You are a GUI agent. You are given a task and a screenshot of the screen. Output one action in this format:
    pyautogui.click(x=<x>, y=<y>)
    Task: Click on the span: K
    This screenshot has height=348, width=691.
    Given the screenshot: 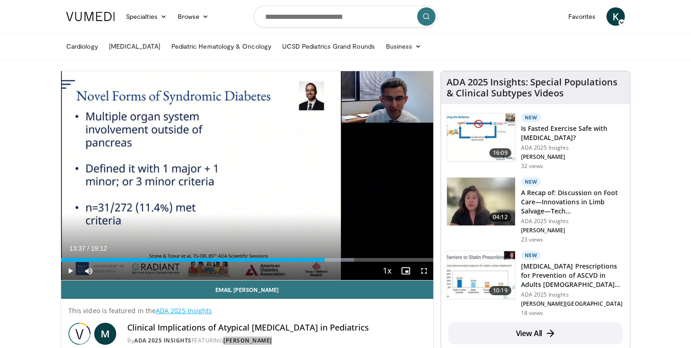 What is the action you would take?
    pyautogui.click(x=615, y=17)
    